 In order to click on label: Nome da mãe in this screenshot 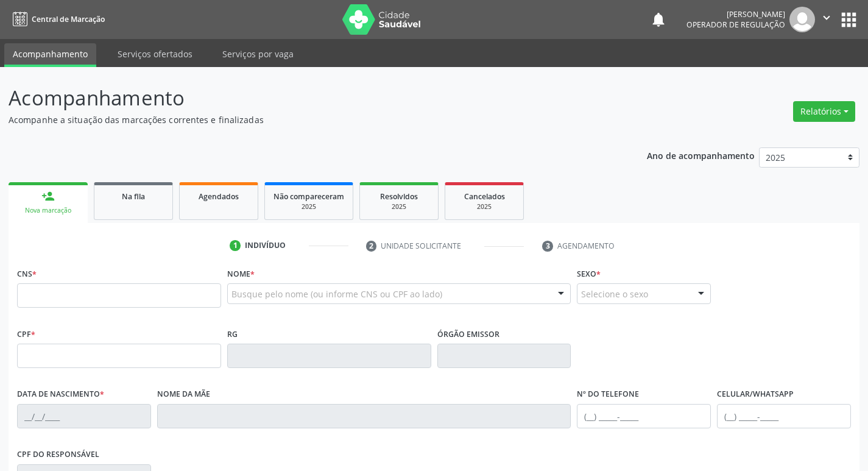, I will do `click(183, 394)`.